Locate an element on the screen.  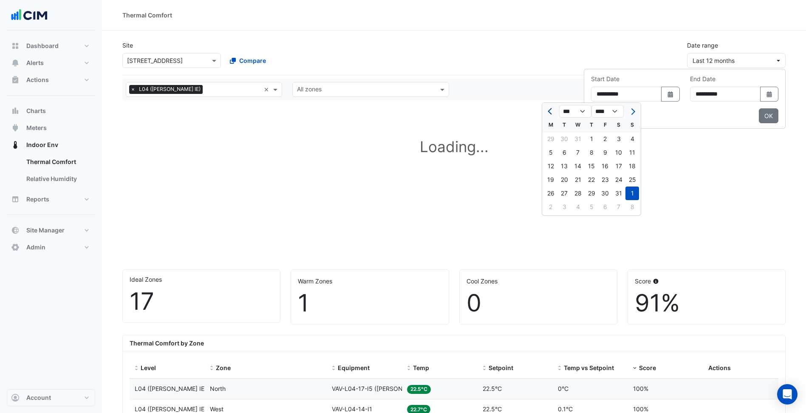
span: Compare is located at coordinates (252, 60).